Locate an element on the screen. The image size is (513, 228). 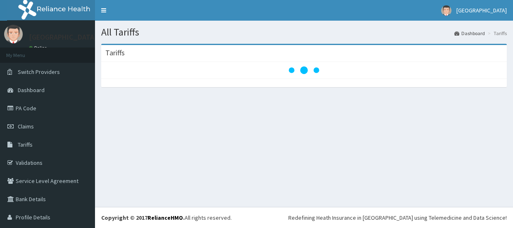
svg: audio-loading is located at coordinates (304, 70).